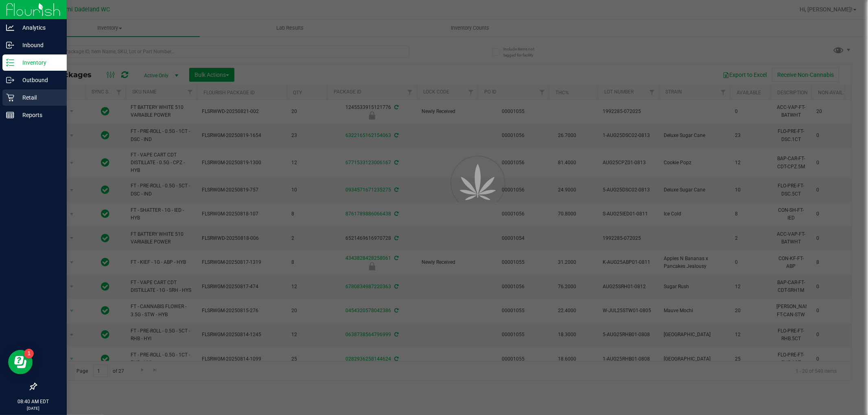 The height and width of the screenshot is (415, 868). I want to click on inline-svg: Reports, so click(10, 115).